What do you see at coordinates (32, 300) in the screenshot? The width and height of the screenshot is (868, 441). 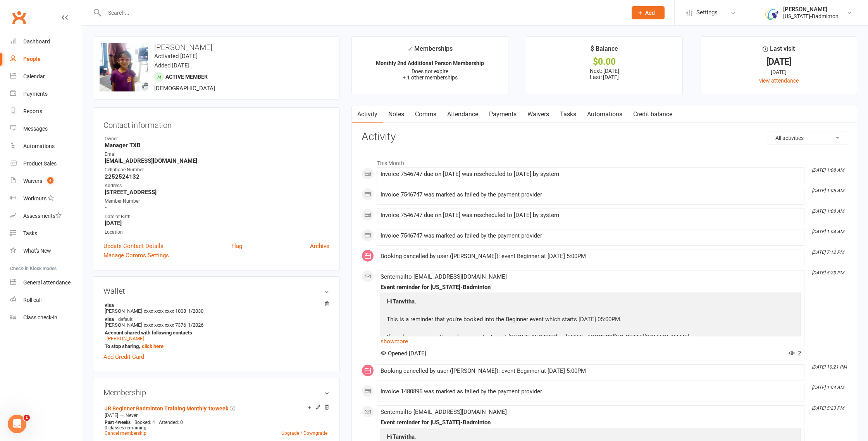 I see `div: Roll call` at bounding box center [32, 300].